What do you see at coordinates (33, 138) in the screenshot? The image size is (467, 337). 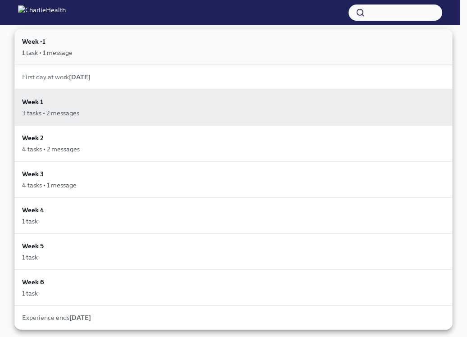 I see `h6: Week 2` at bounding box center [33, 138].